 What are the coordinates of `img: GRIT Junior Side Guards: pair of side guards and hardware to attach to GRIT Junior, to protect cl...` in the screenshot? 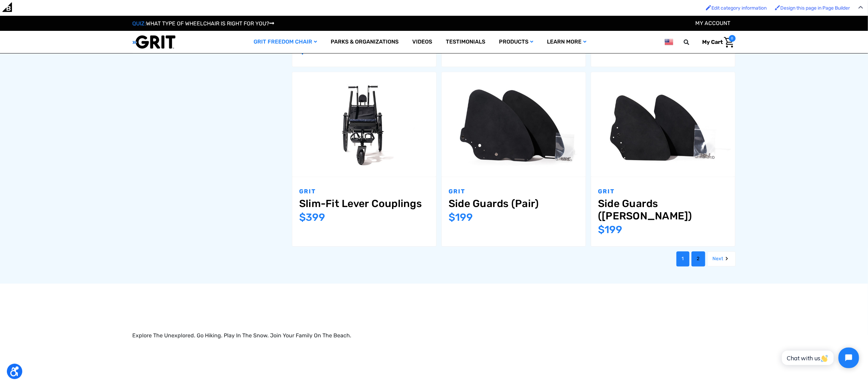 It's located at (663, 124).